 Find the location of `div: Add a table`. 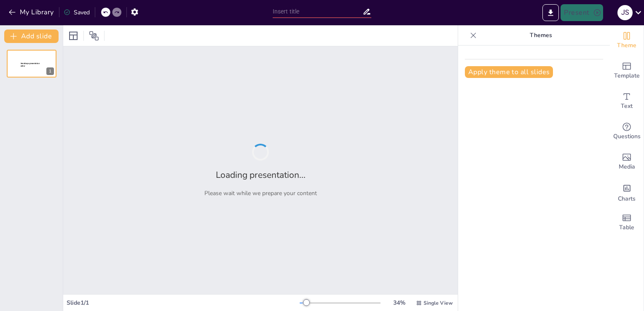

div: Add a table is located at coordinates (627, 222).